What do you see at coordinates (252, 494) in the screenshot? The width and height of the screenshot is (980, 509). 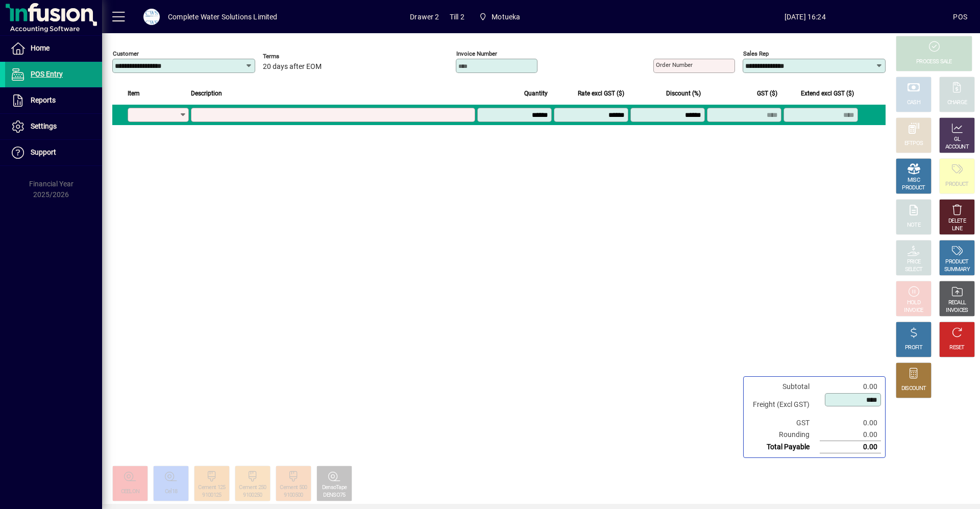 I see `div: 9100250` at bounding box center [252, 494].